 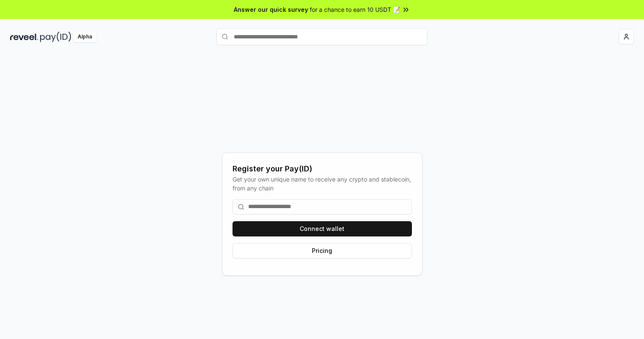 I want to click on div: Get your own unique name to receive any crypto and stablecoin, from any chain, so click(x=322, y=183).